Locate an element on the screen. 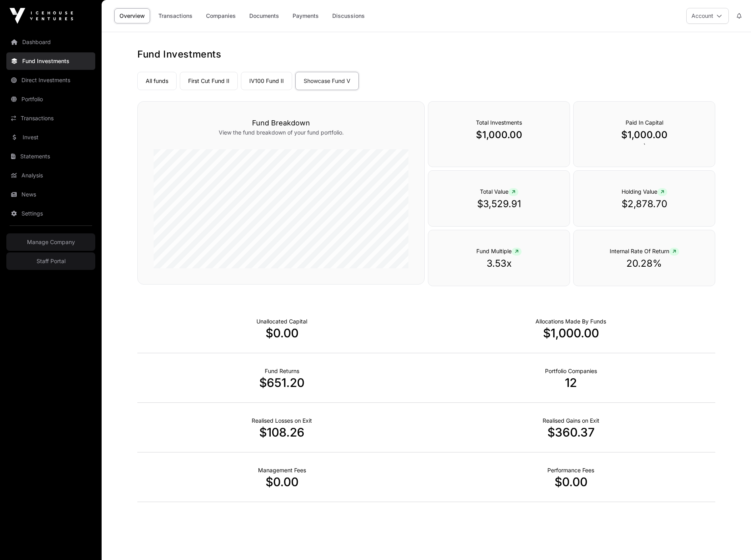 The image size is (751, 560). button: Account is located at coordinates (707, 16).